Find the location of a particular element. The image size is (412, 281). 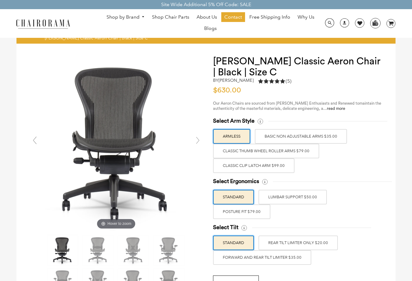

label: FORWARD AND REAR TILT LIMITER $35.00 is located at coordinates (262, 258).